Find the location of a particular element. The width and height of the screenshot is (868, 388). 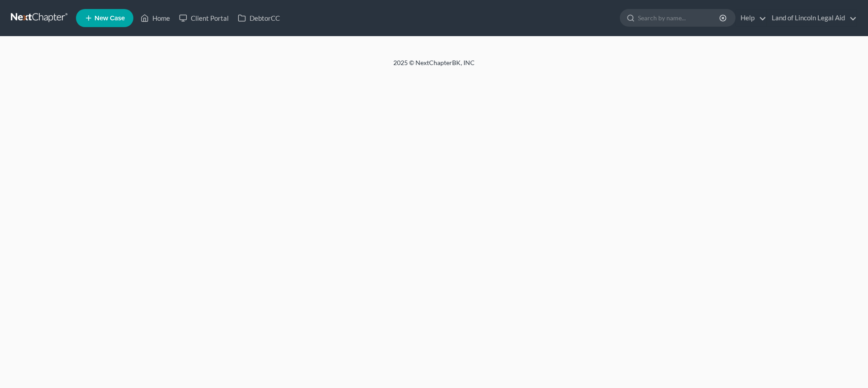

a: Home is located at coordinates (155, 18).